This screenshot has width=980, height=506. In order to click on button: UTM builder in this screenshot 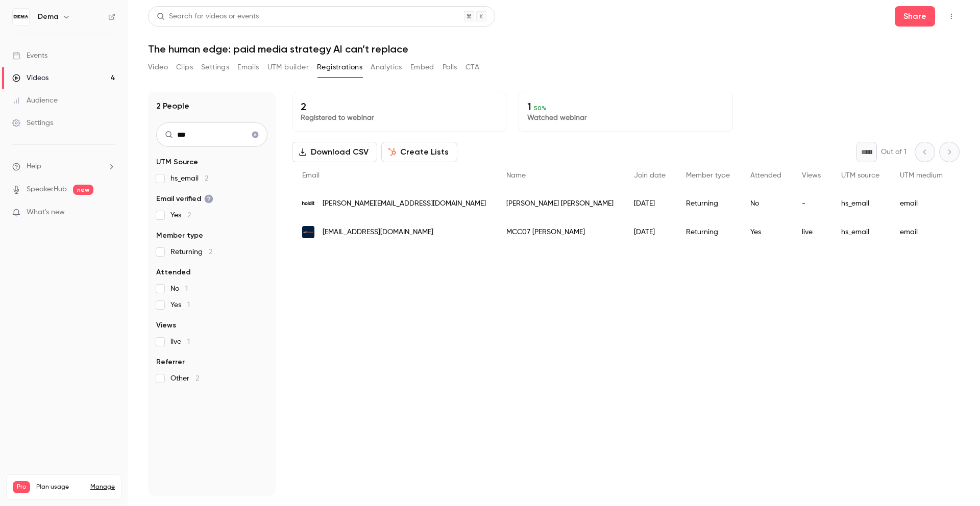, I will do `click(288, 67)`.